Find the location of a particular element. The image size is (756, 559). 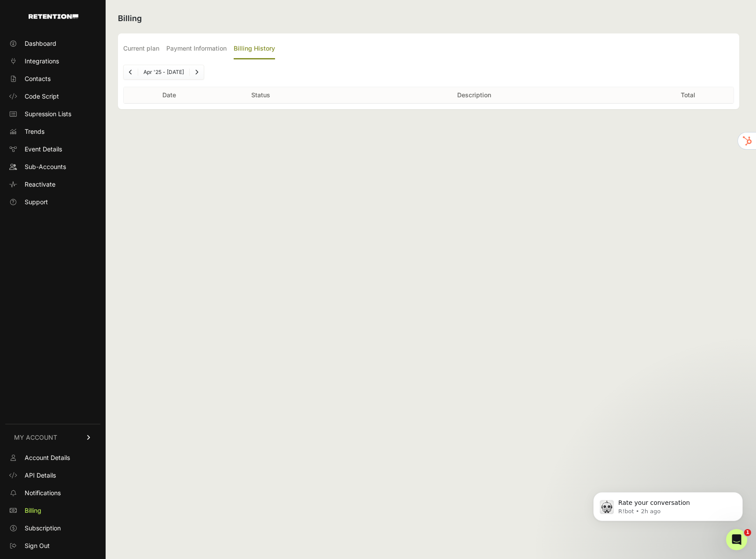

span: Reactivate is located at coordinates (40, 185).